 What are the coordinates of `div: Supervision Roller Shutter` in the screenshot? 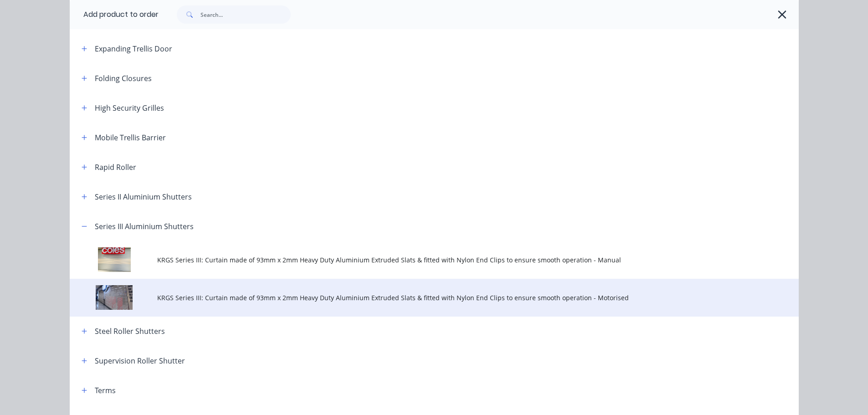 It's located at (140, 361).